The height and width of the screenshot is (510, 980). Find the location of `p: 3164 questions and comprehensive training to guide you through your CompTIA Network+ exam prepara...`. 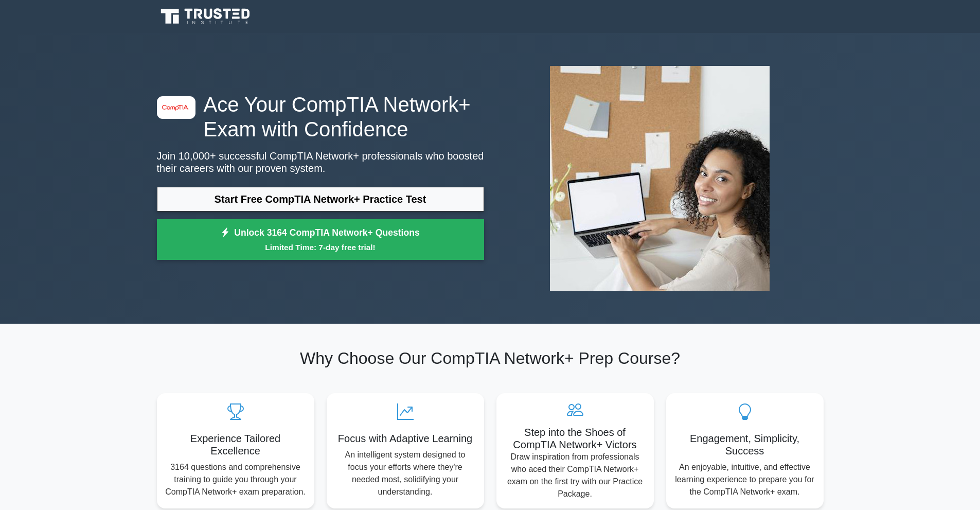

p: 3164 questions and comprehensive training to guide you through your CompTIA Network+ exam prepara... is located at coordinates (236, 479).